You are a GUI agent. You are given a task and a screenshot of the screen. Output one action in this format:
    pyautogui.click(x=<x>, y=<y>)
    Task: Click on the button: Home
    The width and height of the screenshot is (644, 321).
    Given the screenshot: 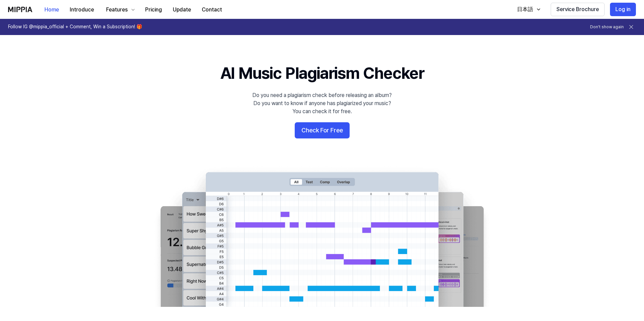 What is the action you would take?
    pyautogui.click(x=51, y=10)
    